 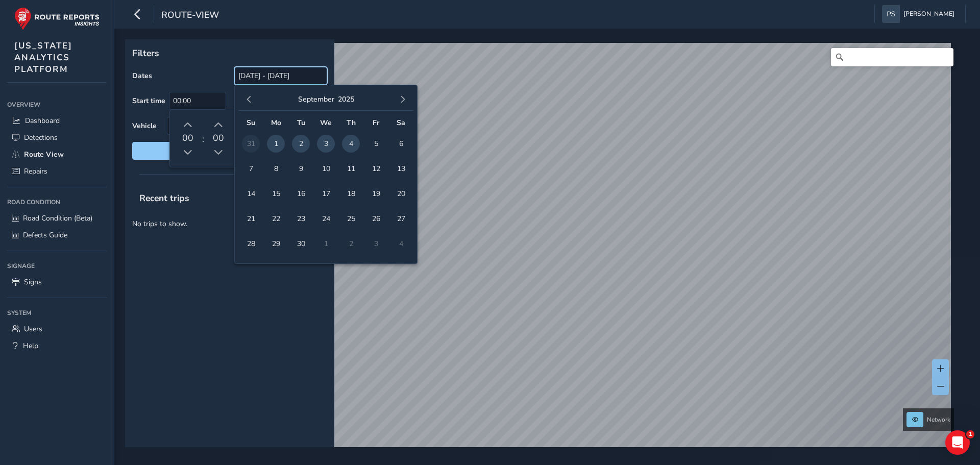 What do you see at coordinates (165, 198) in the screenshot?
I see `span: Recent trips` at bounding box center [165, 198].